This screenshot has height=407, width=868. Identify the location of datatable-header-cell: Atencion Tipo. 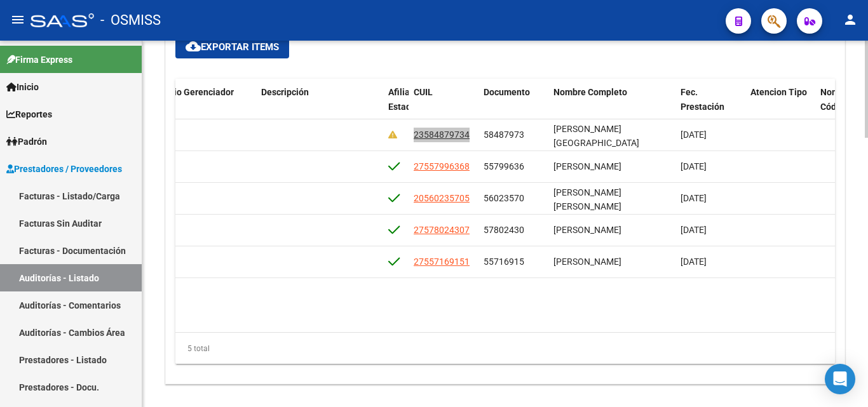
(780, 107).